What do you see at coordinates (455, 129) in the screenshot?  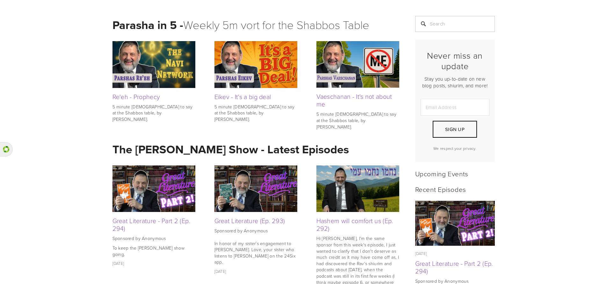 I see `button: Sign Up` at bounding box center [455, 129].